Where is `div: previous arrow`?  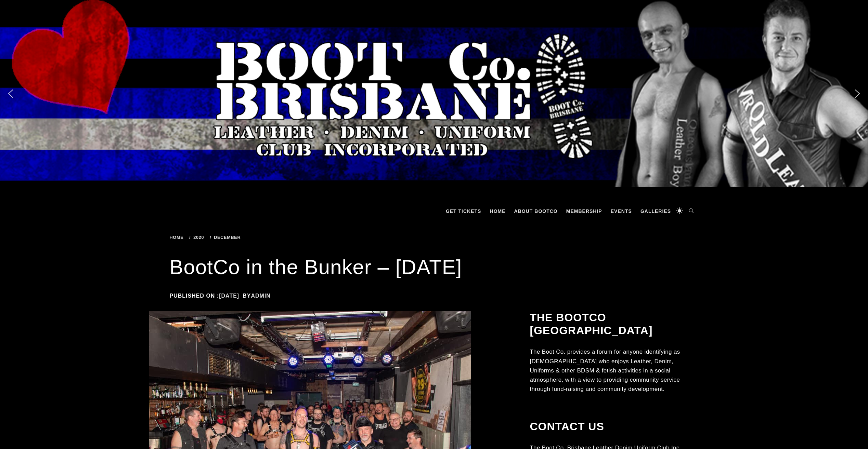 div: previous arrow is located at coordinates (10, 93).